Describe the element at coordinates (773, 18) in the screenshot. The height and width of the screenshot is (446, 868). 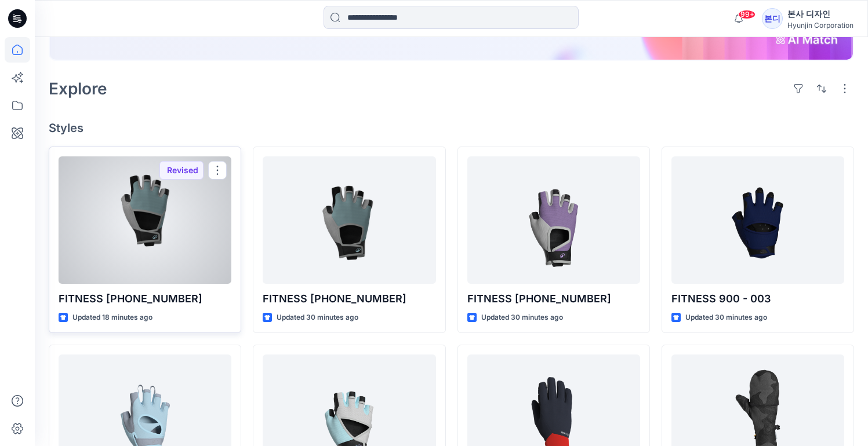
I see `div: 본디` at that location.